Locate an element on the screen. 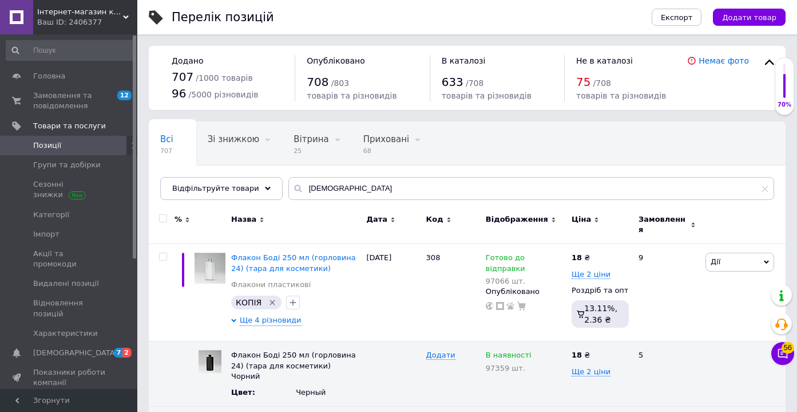 This screenshot has width=797, height=412. span: Вітрина is located at coordinates (311, 139).